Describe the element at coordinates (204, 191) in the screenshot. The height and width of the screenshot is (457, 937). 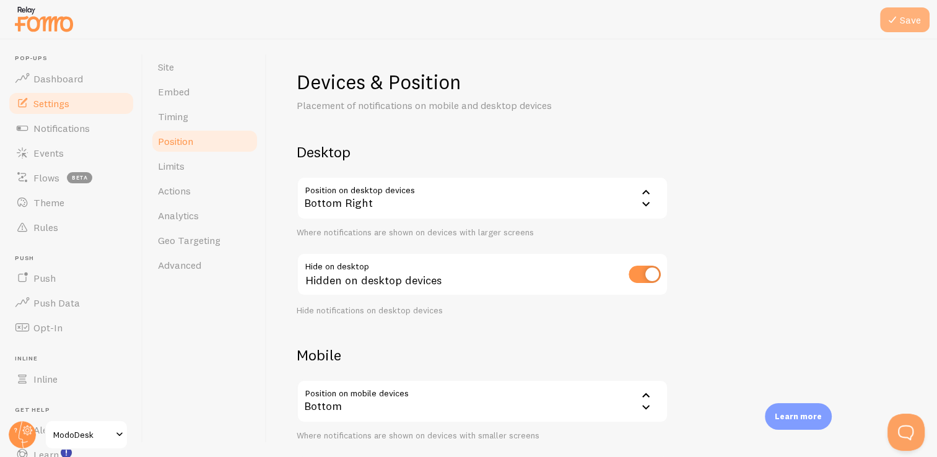
I see `a: Actions` at that location.